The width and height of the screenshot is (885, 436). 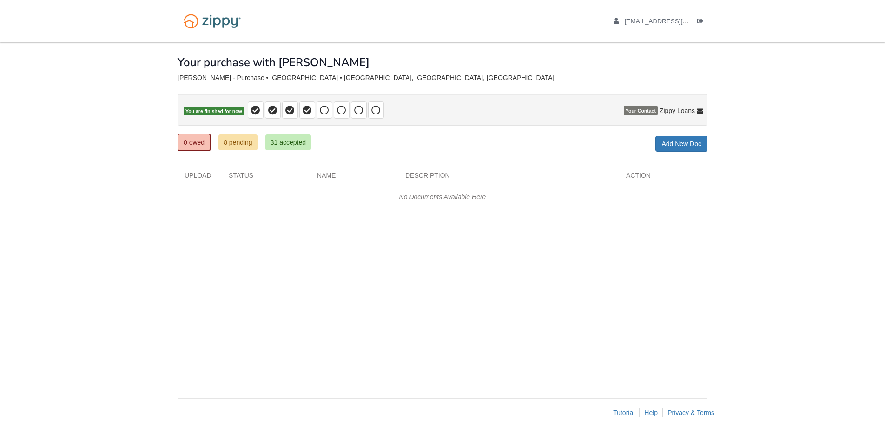 I want to click on a: Tutorial, so click(x=624, y=412).